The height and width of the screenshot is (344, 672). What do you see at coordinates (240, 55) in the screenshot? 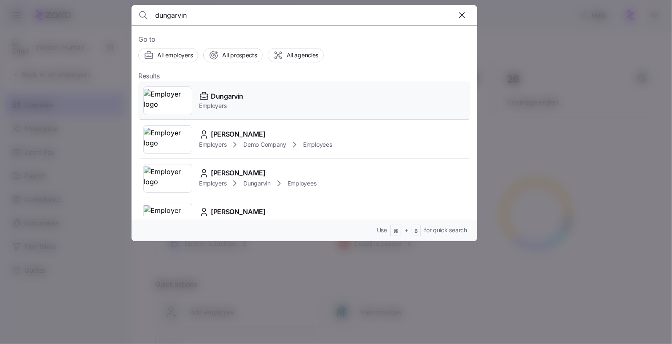
I see `span: All prospects` at bounding box center [240, 55].